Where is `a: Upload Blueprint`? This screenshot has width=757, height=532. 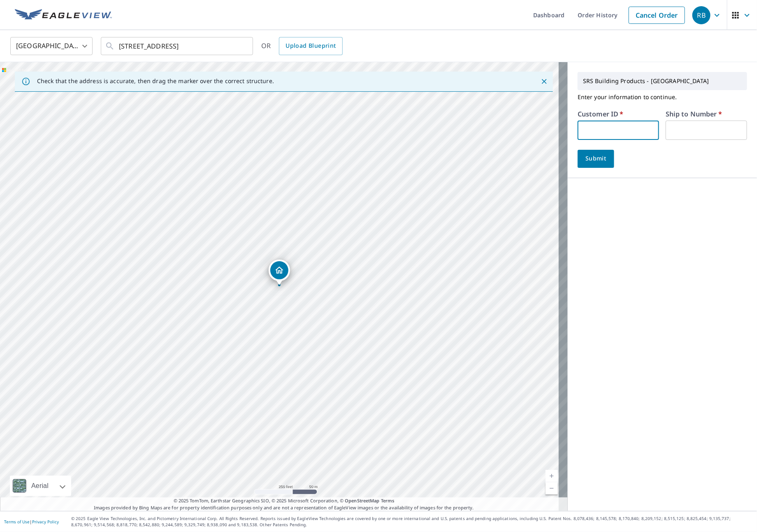
a: Upload Blueprint is located at coordinates (311, 46).